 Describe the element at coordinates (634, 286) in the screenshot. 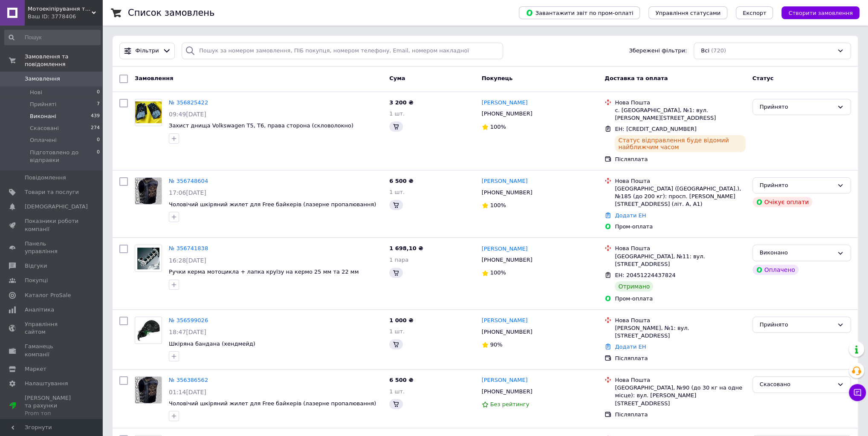

I see `div: Отримано` at that location.